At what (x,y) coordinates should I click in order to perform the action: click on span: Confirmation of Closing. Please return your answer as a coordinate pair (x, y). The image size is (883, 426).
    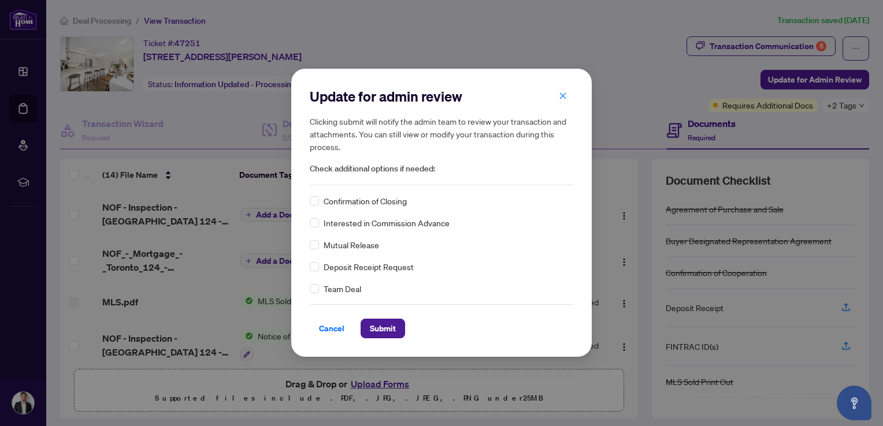
    Looking at the image, I should click on (365, 202).